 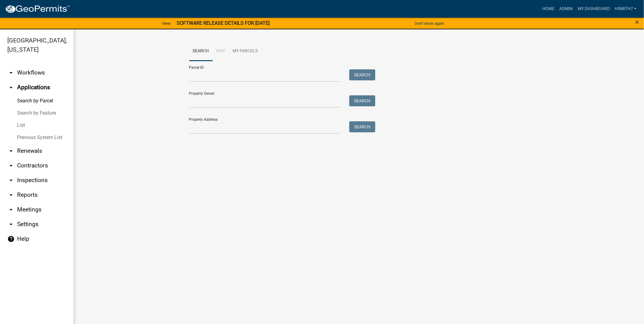 I want to click on a: Admin, so click(x=566, y=9).